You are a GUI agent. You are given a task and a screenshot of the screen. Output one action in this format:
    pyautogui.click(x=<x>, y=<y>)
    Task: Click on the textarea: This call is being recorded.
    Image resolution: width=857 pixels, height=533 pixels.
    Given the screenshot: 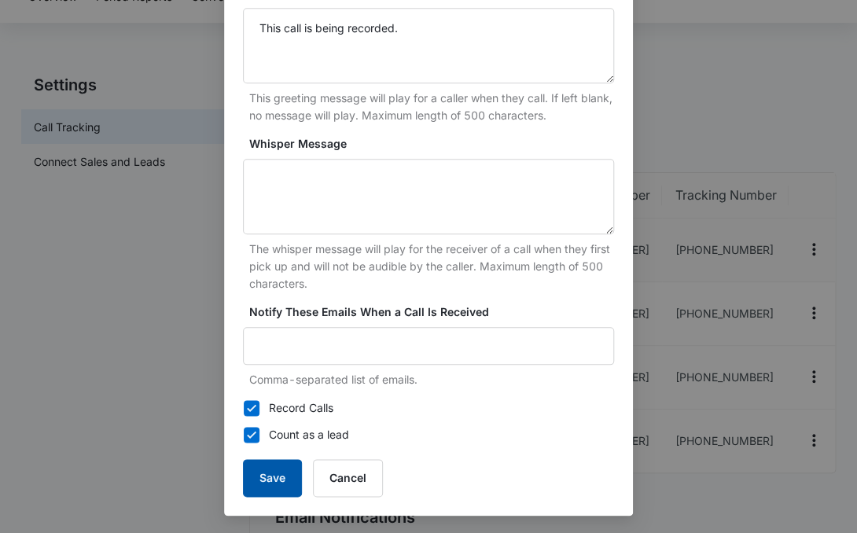 What is the action you would take?
    pyautogui.click(x=428, y=46)
    